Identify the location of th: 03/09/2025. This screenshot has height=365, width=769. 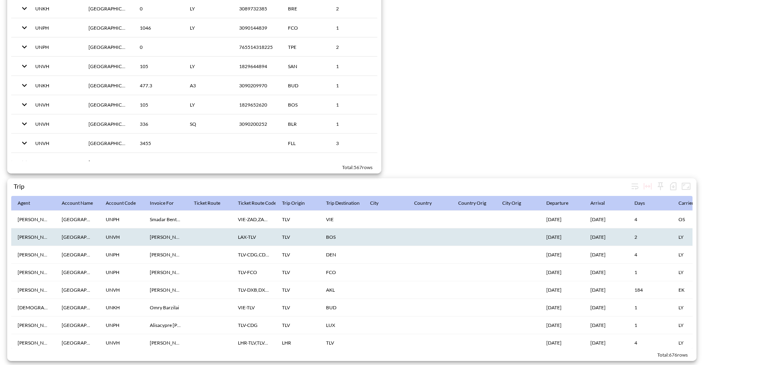
(562, 220).